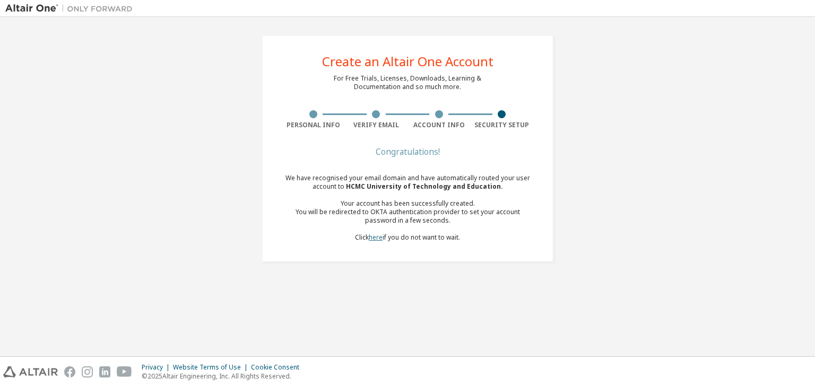  I want to click on div: Your account has been successfully created., so click(407, 204).